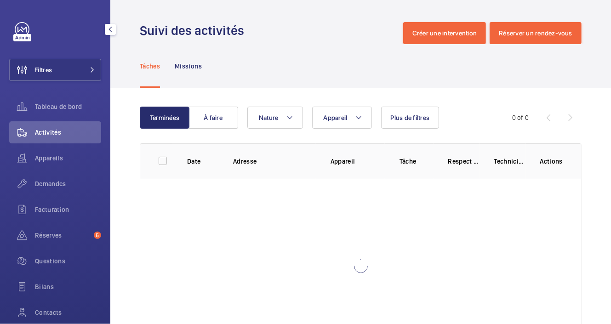  I want to click on h1: Suivi des activités, so click(194, 30).